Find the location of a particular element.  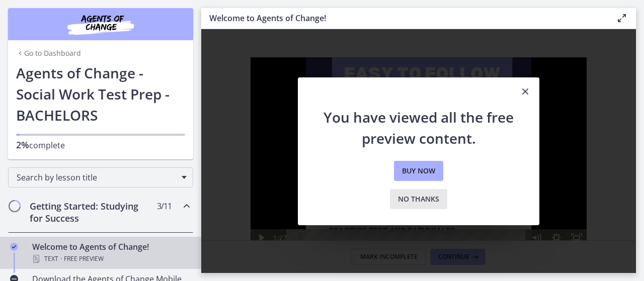

span: Free preview is located at coordinates (83, 259).